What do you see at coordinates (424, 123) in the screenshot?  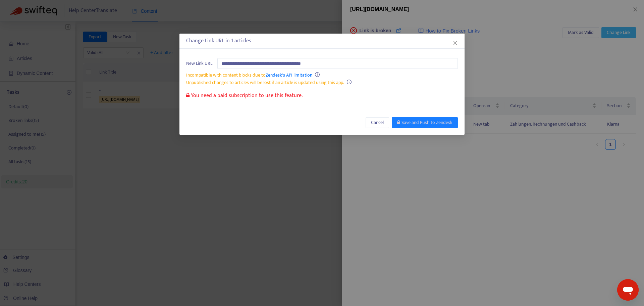 I see `button: Save and Push to Zendesk` at bounding box center [424, 123].